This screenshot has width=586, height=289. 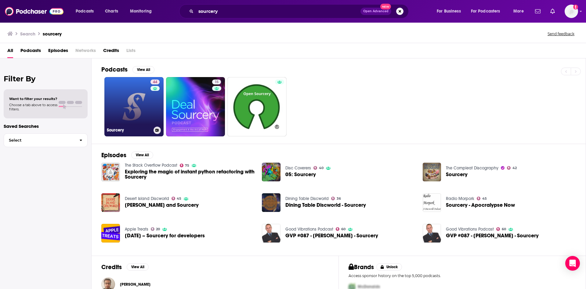 What do you see at coordinates (481, 205) in the screenshot?
I see `span: Sourcery - Apocralypse Now` at bounding box center [481, 205].